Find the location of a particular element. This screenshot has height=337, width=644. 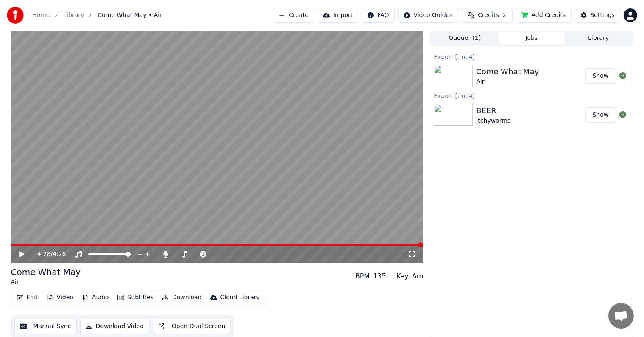

button: Add Credits is located at coordinates (544, 15).